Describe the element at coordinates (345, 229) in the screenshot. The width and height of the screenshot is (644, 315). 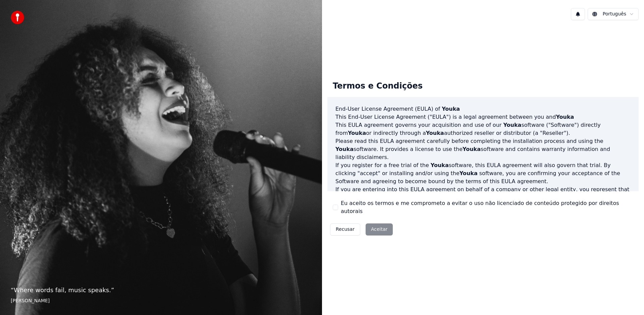
I see `button: Recusar` at that location.